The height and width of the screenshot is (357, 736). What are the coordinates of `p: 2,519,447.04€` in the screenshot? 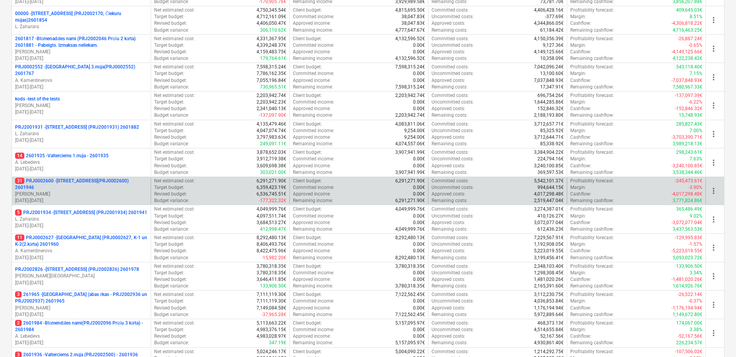 It's located at (548, 200).